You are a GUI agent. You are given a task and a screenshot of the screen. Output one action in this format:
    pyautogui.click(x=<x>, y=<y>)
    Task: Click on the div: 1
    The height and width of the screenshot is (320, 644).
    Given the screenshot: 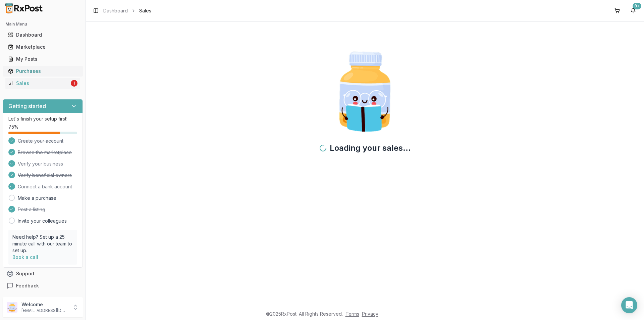 What is the action you would take?
    pyautogui.click(x=74, y=83)
    